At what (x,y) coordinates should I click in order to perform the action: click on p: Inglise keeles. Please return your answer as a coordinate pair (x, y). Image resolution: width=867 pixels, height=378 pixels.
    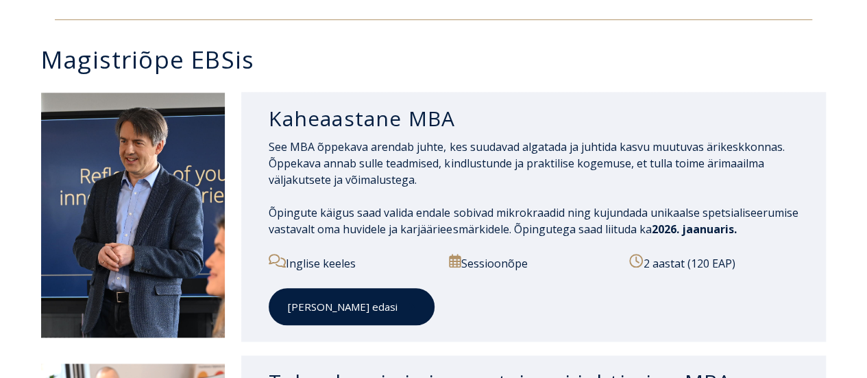
    Looking at the image, I should click on (353, 263).